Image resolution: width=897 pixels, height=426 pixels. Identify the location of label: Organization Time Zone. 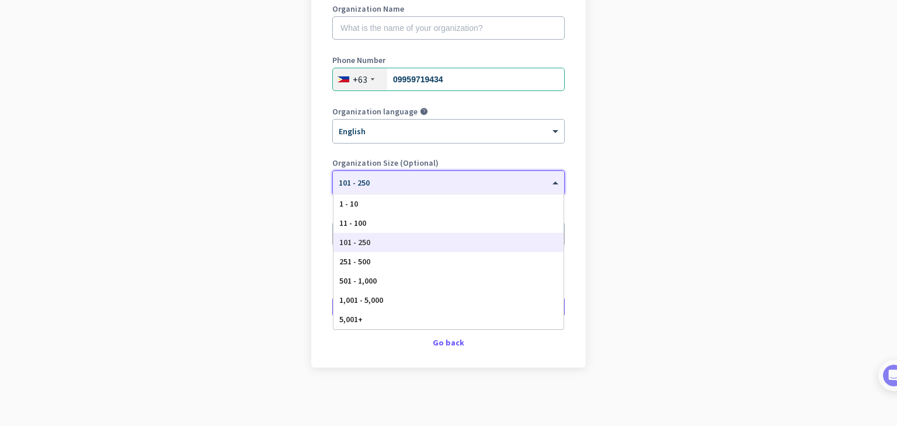
(448, 214).